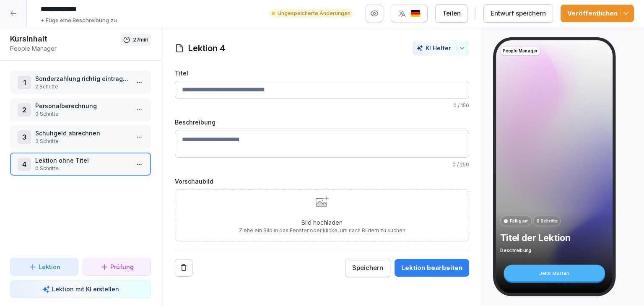 This screenshot has height=306, width=644. What do you see at coordinates (49, 267) in the screenshot?
I see `p: Lektion` at bounding box center [49, 267].